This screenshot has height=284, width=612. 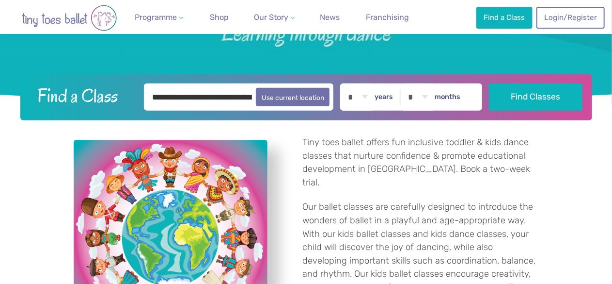 I want to click on a: Shop, so click(x=219, y=17).